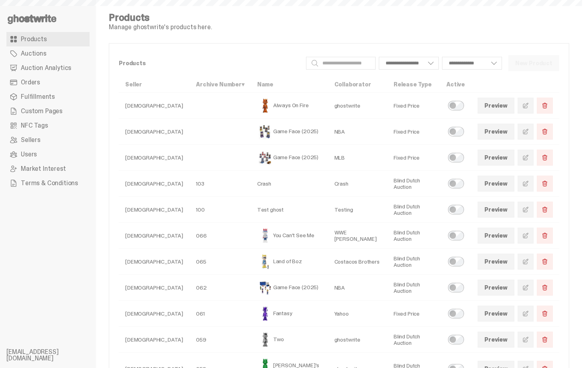 The height and width of the screenshot is (368, 588). What do you see at coordinates (220, 288) in the screenshot?
I see `td: 062` at bounding box center [220, 288].